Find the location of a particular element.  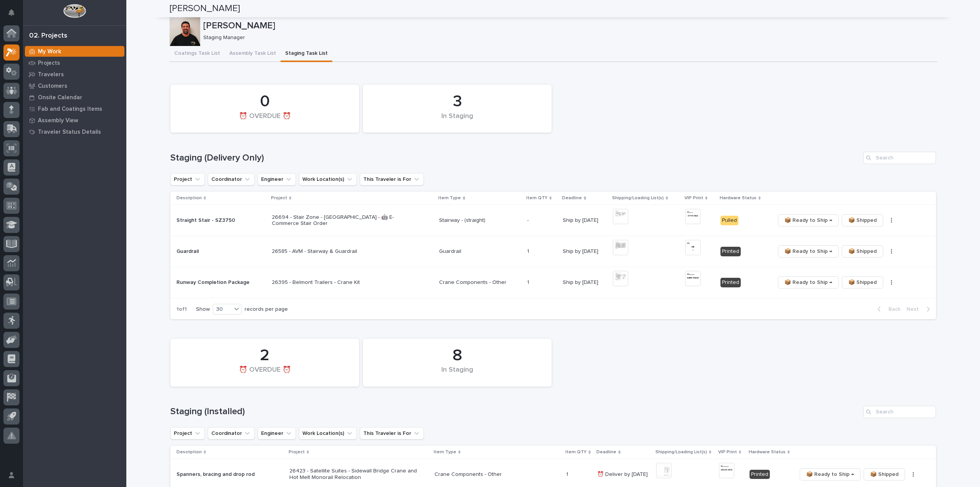

p: Stairway - (straight) is located at coordinates (480, 220).